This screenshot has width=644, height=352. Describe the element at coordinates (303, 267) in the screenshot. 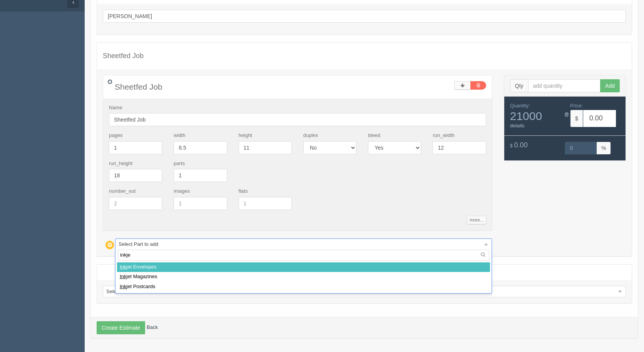

I see `div: et Envelopes` at that location.